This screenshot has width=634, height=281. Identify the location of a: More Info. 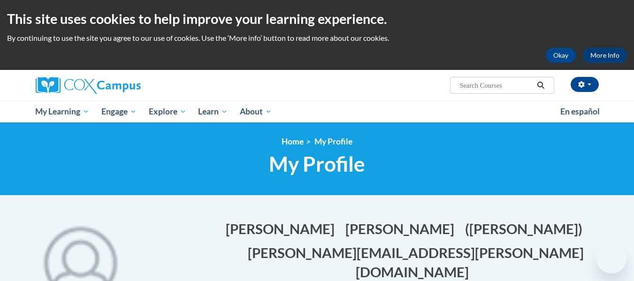
(605, 55).